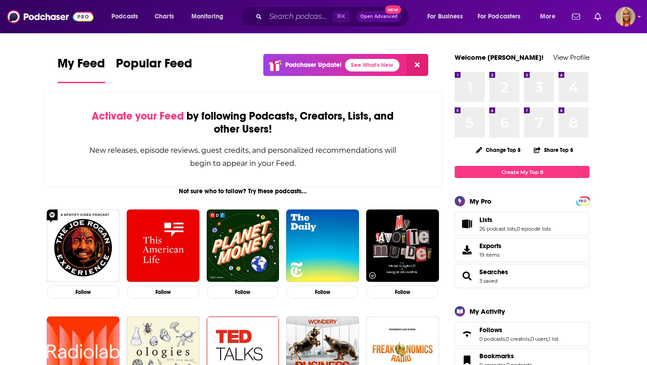 This screenshot has width=647, height=365. Describe the element at coordinates (243, 157) in the screenshot. I see `div: New releases, episode reviews, guest credits, and personalized recommendations will begin to appe...` at that location.